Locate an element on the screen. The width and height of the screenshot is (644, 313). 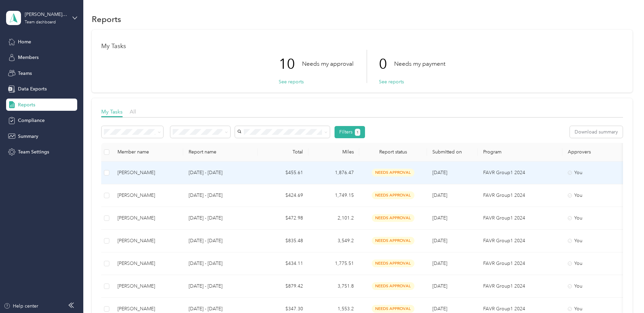
th: Approvers is located at coordinates (596, 152).